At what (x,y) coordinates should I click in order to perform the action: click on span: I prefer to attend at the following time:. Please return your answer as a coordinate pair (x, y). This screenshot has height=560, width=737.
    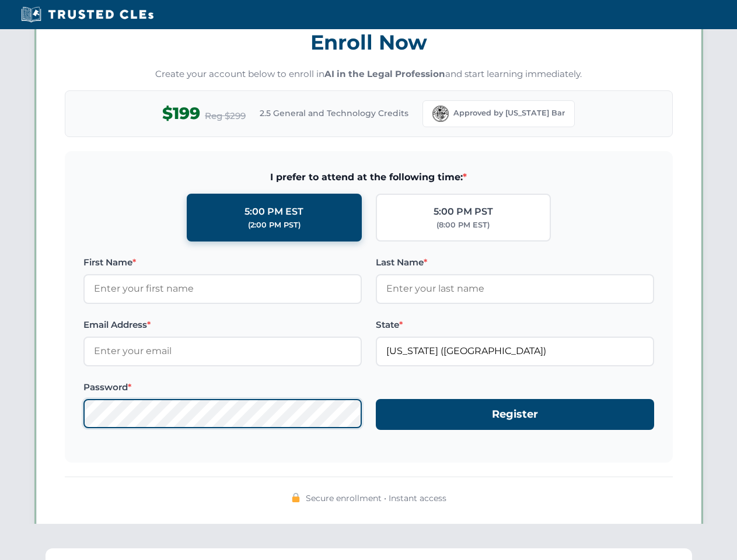
    Looking at the image, I should click on (368, 177).